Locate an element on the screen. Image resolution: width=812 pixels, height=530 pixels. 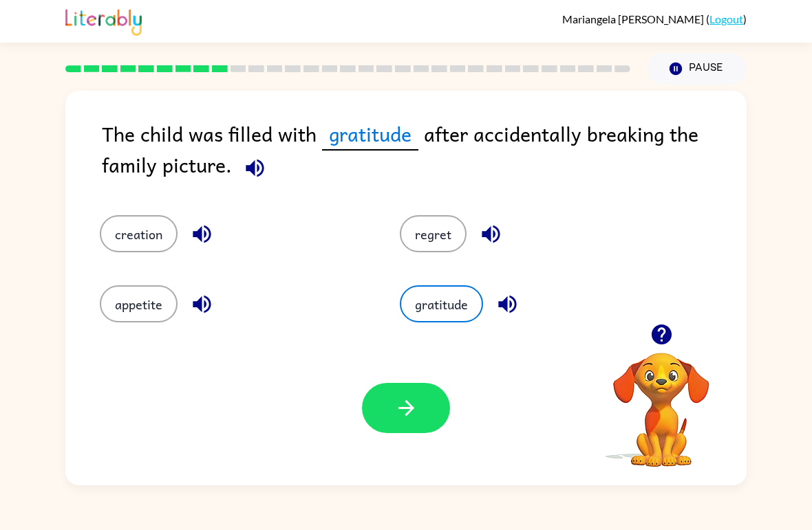
div: The child was filled with after accidentally breaking the family picture. is located at coordinates (424, 153).